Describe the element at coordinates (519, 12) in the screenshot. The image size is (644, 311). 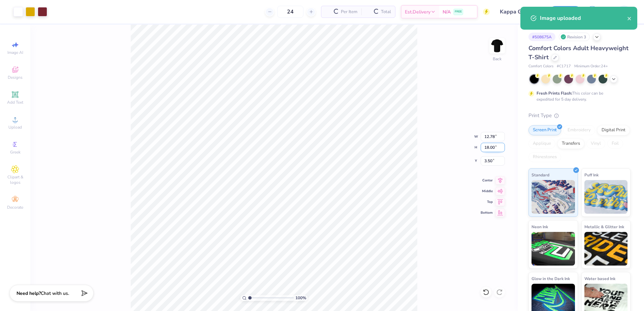
I see `input: Untitled Design` at that location.